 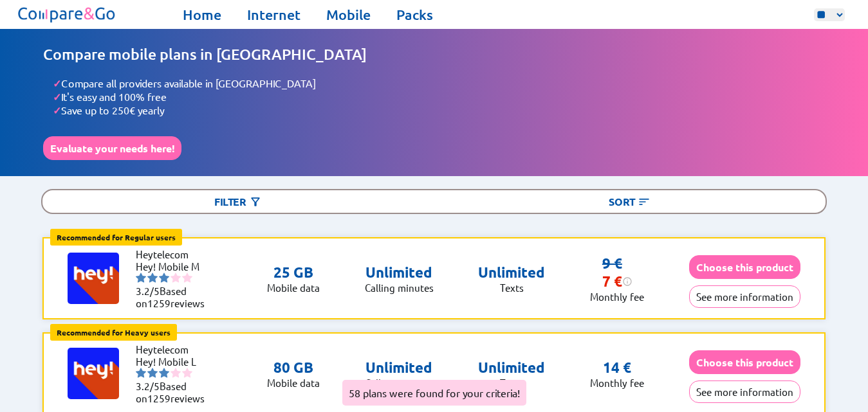 I want to click on li: Hey! Mobile L, so click(x=175, y=362).